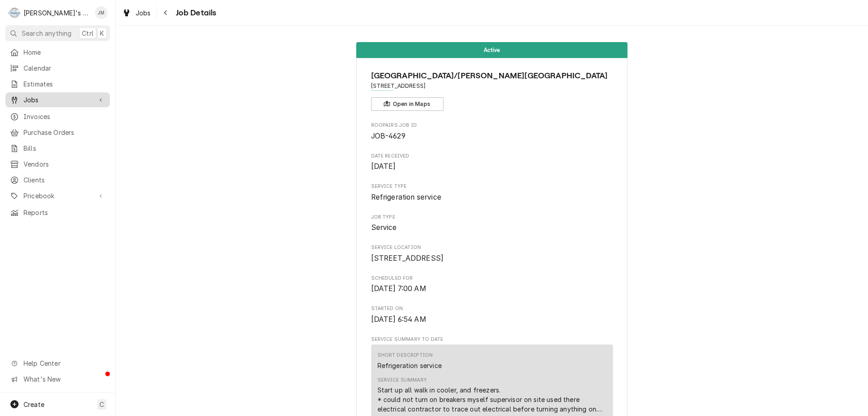 Image resolution: width=868 pixels, height=416 pixels. I want to click on span: Job Details, so click(195, 13).